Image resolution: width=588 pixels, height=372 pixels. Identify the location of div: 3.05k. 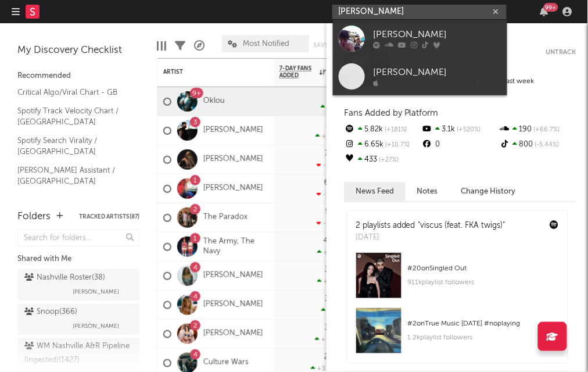
(334, 299).